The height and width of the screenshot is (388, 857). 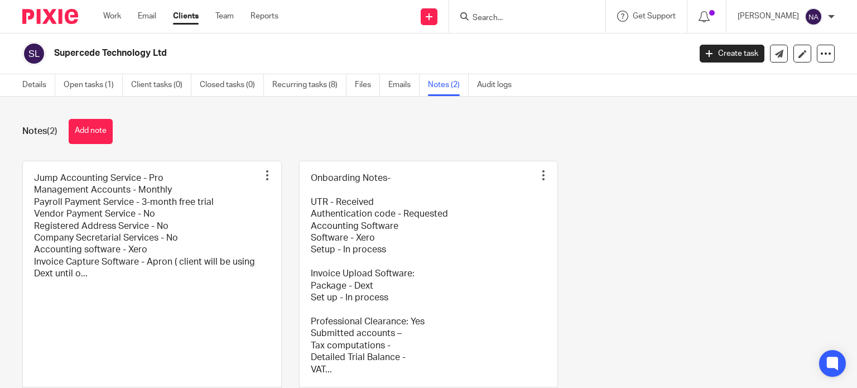 I want to click on a: Email, so click(x=147, y=16).